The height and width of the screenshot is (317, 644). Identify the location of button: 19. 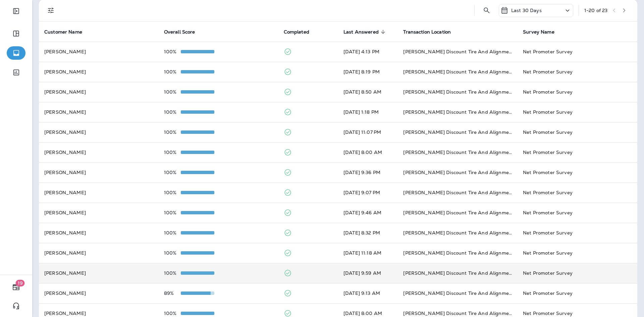
(16, 287).